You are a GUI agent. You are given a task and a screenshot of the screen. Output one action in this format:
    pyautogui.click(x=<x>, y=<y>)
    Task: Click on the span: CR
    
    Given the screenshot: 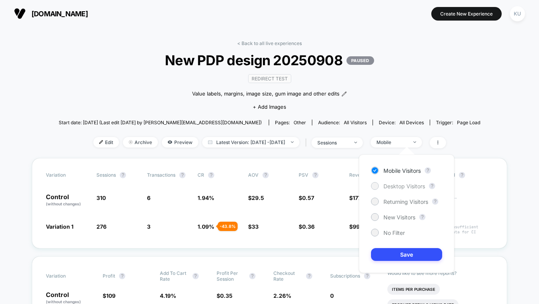 What is the action you would take?
    pyautogui.click(x=201, y=175)
    